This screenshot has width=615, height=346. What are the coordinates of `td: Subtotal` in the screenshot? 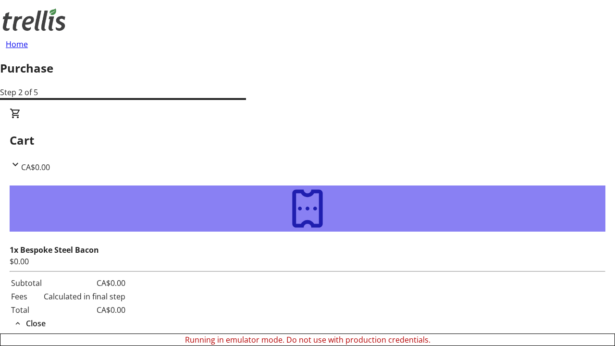 It's located at (26, 283).